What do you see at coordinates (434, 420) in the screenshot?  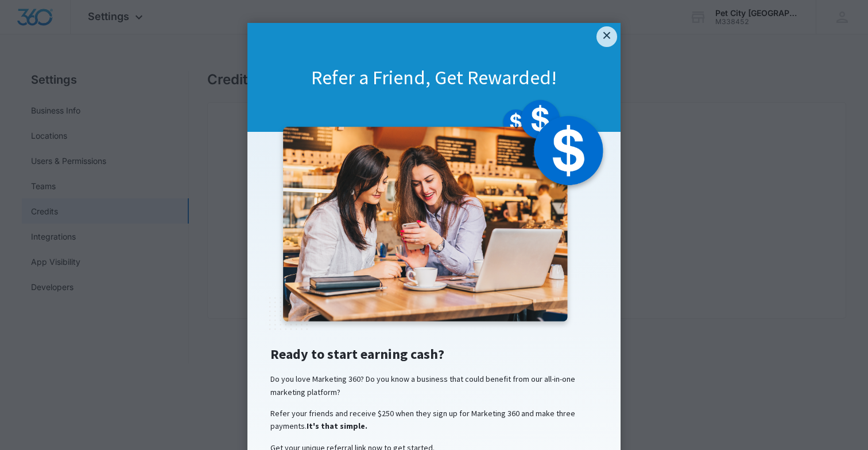 I see `p: Refer your friends and receive $250 when they sign up for Marketing 360 and make three payments.` at bounding box center [434, 420].